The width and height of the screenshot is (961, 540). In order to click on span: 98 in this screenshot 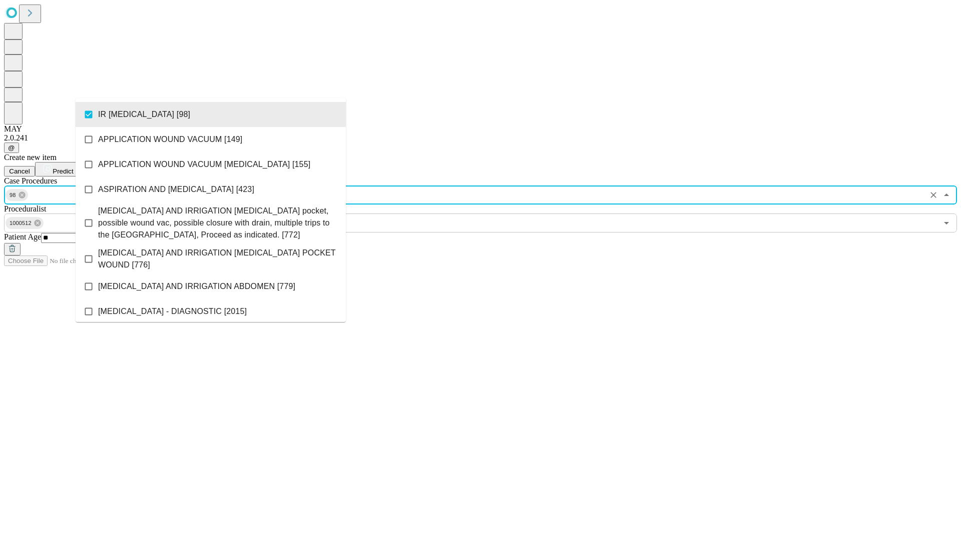, I will do `click(13, 195)`.